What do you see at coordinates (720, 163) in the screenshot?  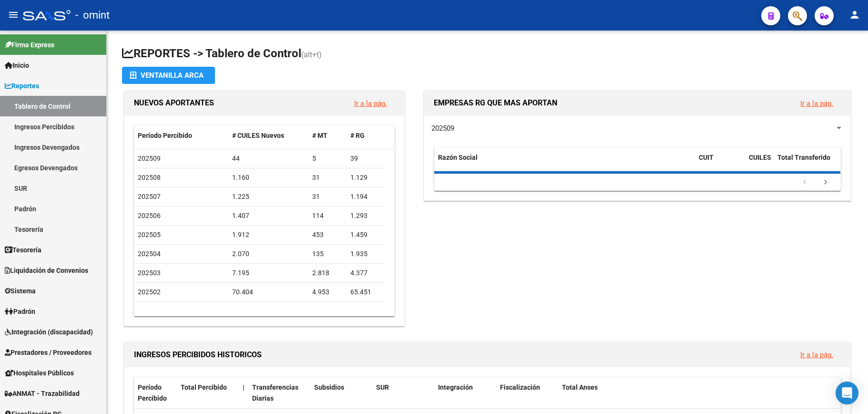 I see `datatable-header-cell: CUIT` at bounding box center [720, 163].